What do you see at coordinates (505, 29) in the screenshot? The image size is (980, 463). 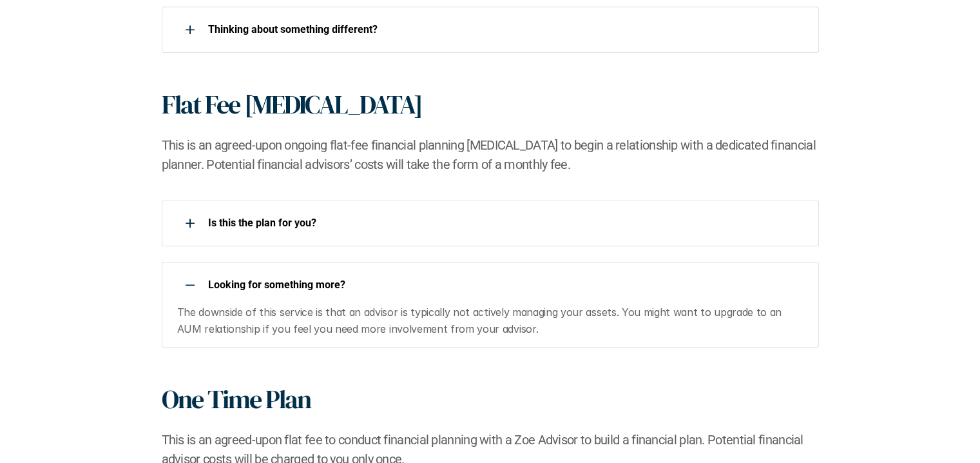 I see `p: ​Thinking about something different?​` at bounding box center [505, 29].